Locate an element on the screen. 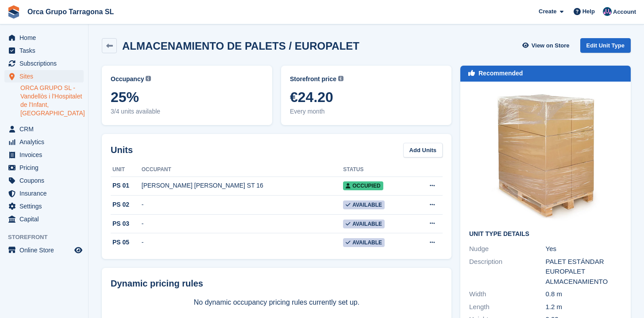  img: image.png is located at coordinates (546, 157).